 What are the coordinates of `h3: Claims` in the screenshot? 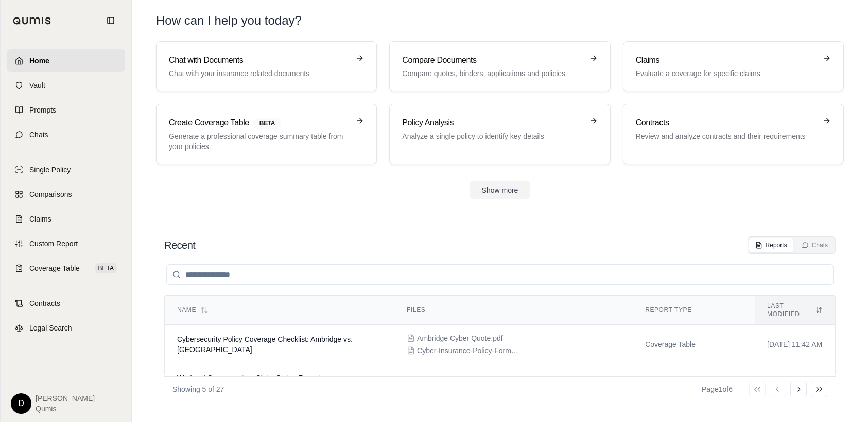 It's located at (726, 60).